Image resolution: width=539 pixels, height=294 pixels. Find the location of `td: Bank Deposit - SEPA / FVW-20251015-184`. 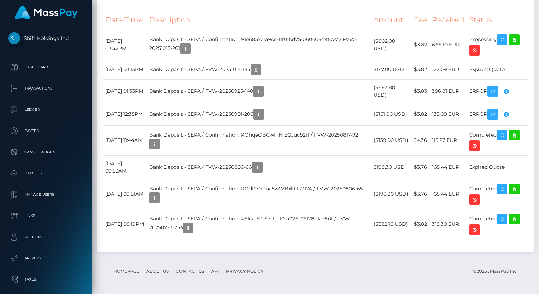

td: Bank Deposit - SEPA / FVW-20251015-184 is located at coordinates (259, 69).